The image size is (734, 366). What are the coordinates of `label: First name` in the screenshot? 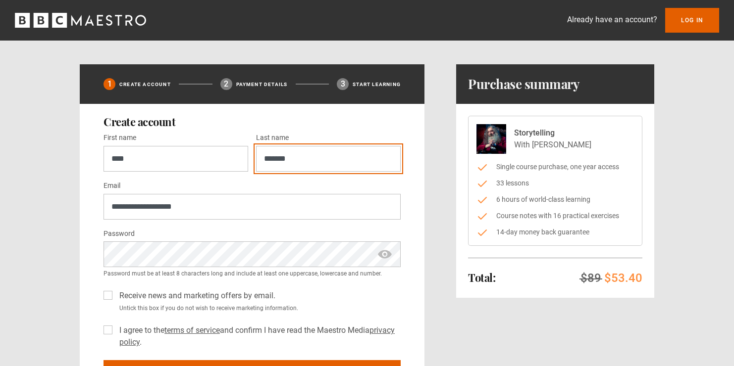 It's located at (120, 138).